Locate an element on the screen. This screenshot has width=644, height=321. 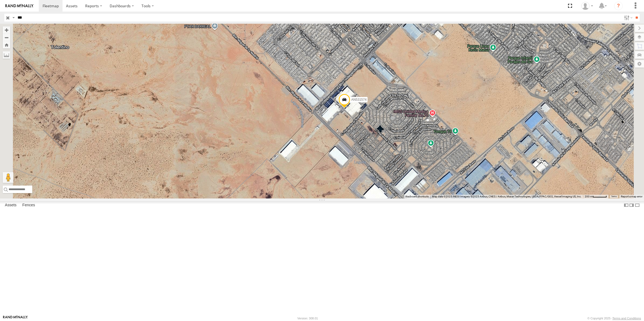
div: Version: 308.01 is located at coordinates (308, 318).